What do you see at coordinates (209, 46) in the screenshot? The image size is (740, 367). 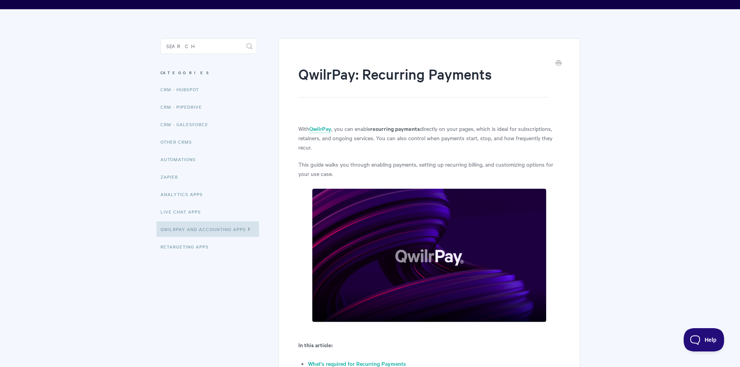 I see `input: Search` at bounding box center [209, 46].